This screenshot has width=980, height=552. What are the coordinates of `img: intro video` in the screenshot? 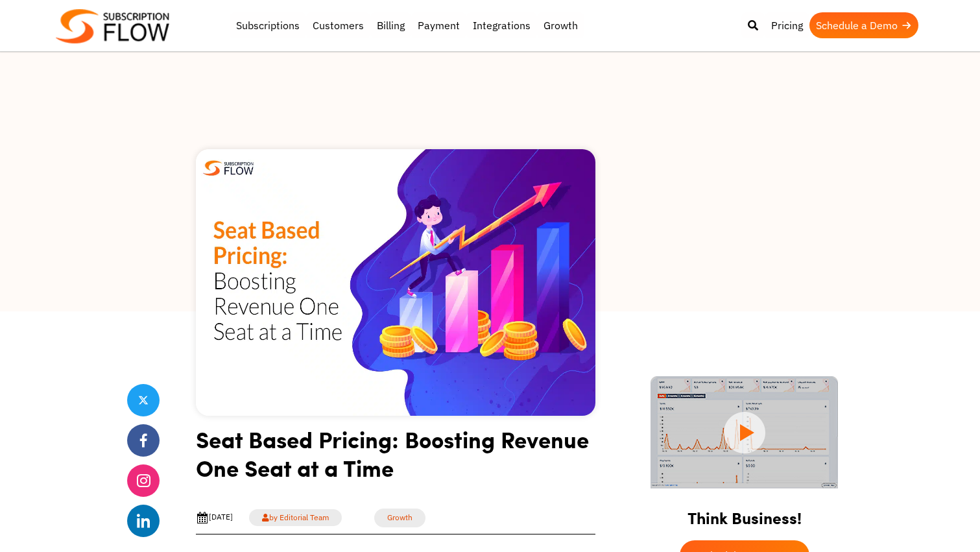 It's located at (744, 432).